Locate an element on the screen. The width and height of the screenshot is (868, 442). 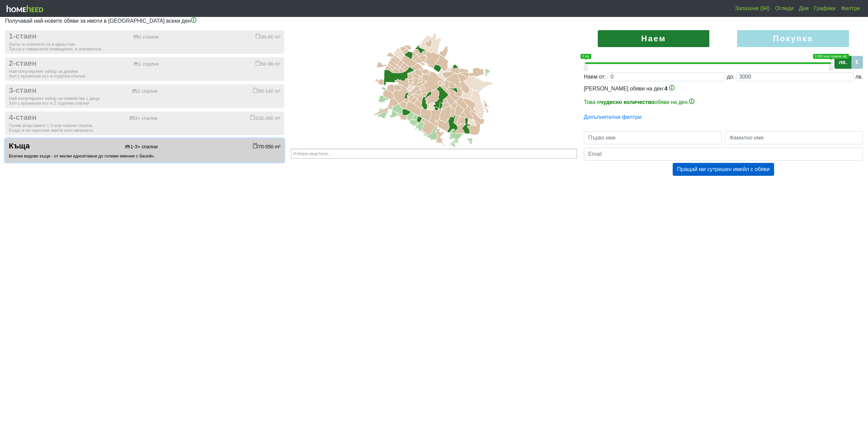
div: 0 спални is located at coordinates (146, 37).